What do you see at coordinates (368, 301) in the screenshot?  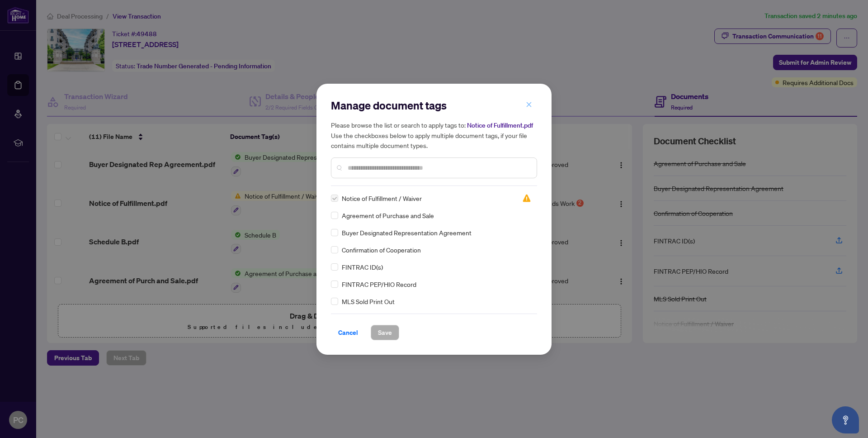 I see `span: MLS Sold Print Out` at bounding box center [368, 301].